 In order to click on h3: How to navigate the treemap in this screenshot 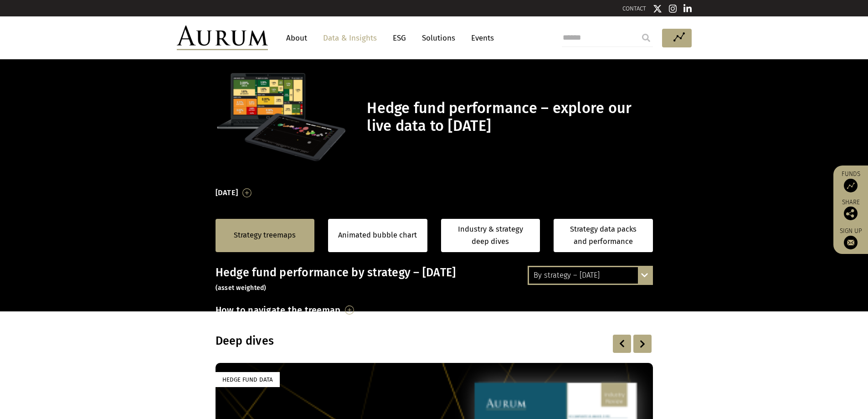, I will do `click(278, 310)`.